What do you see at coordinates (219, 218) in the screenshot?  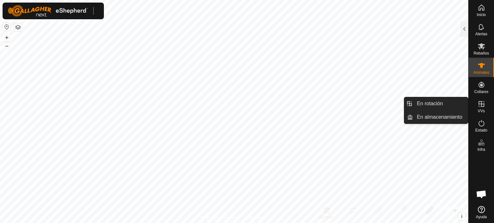 I see `font: Política de Privacidad` at bounding box center [219, 218].